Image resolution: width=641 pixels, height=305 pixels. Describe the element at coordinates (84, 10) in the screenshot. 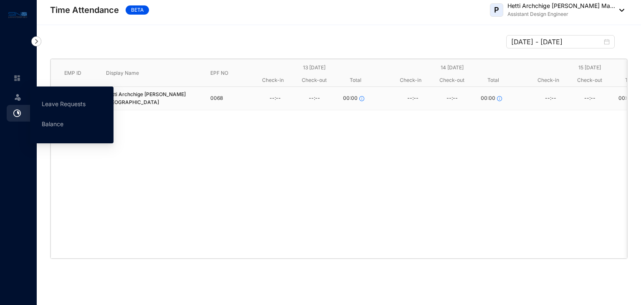

I see `p: Time Attendance` at that location.